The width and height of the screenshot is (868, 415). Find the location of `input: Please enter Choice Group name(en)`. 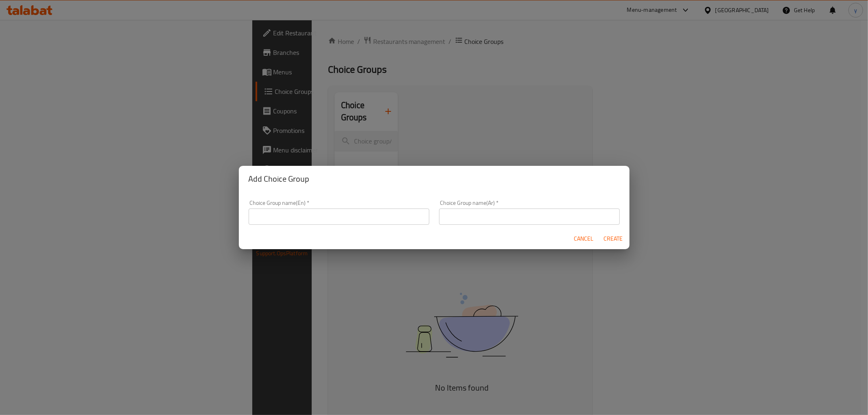

input: Please enter Choice Group name(en) is located at coordinates (339, 217).